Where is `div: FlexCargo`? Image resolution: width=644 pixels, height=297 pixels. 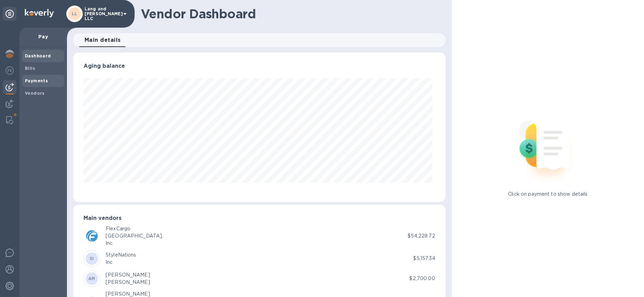 div: FlexCargo is located at coordinates (134, 228).